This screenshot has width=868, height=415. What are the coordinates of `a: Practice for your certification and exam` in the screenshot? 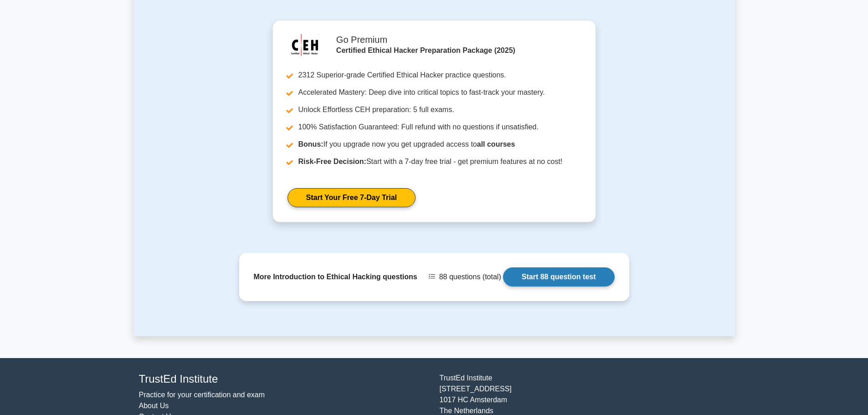 It's located at (202, 394).